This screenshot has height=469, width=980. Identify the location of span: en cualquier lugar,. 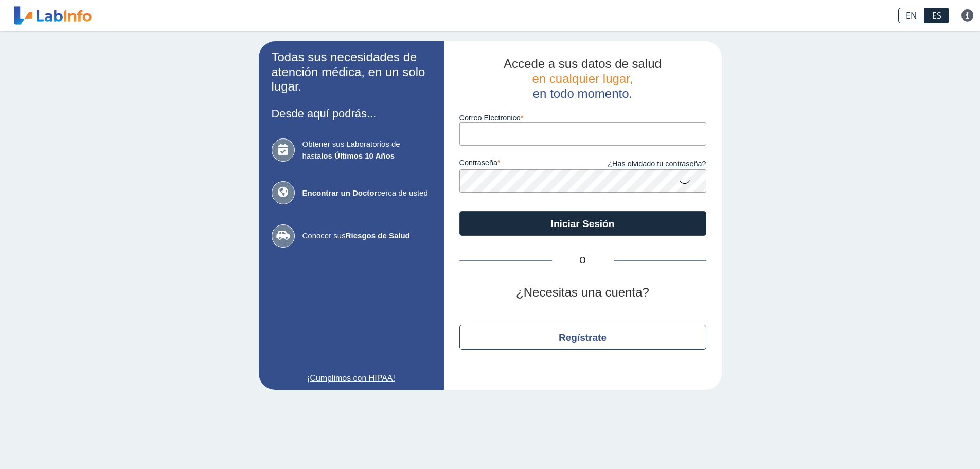
(582, 78).